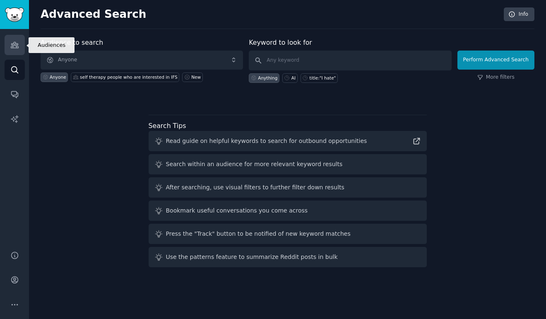 The width and height of the screenshot is (546, 319). I want to click on div: Anyone, so click(58, 77).